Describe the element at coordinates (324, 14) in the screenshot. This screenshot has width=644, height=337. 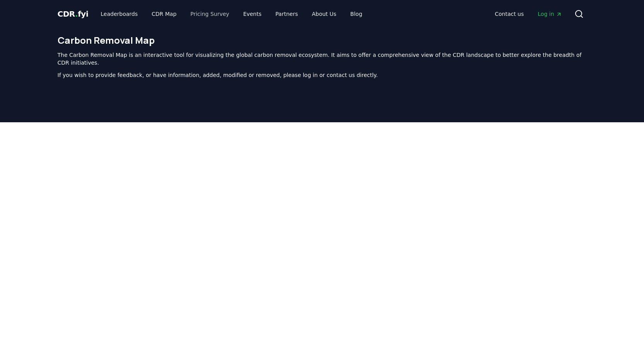
I see `a: About Us` at that location.